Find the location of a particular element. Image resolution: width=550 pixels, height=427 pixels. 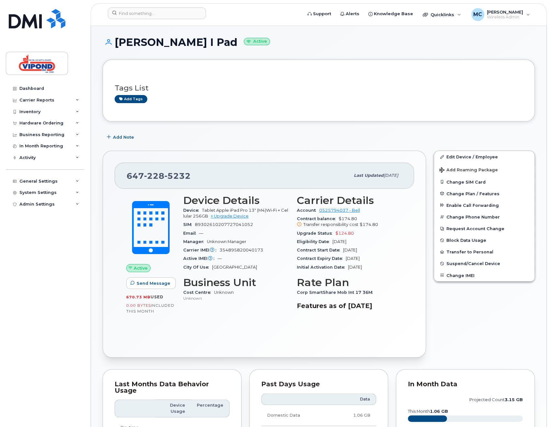

button: Change Phone Number is located at coordinates (484, 217).